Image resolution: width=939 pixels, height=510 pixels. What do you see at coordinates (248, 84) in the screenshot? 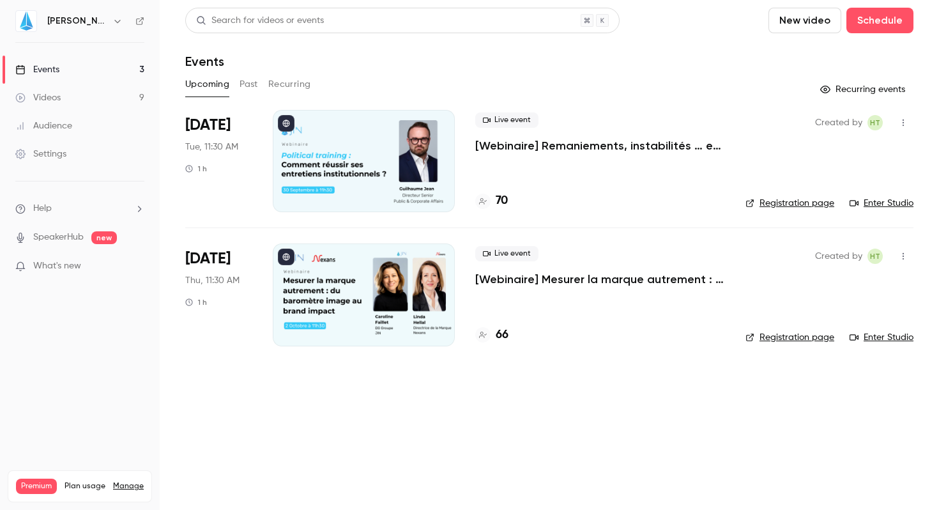
I see `button: Past` at bounding box center [248, 84].